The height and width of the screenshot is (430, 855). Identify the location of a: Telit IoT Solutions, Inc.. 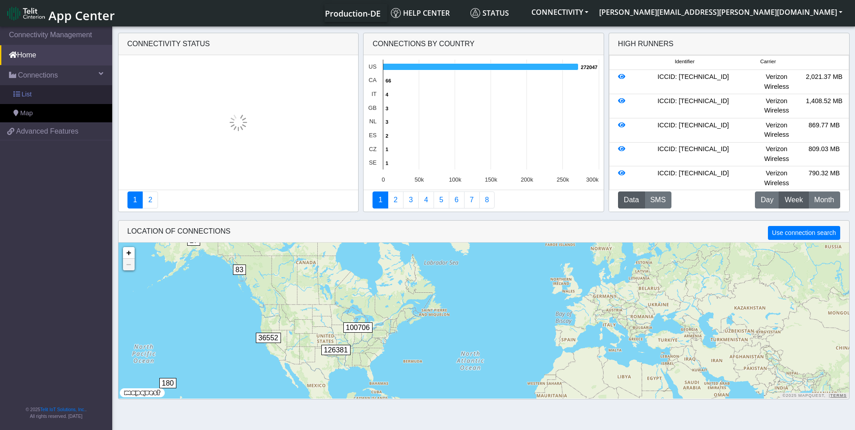
(63, 410).